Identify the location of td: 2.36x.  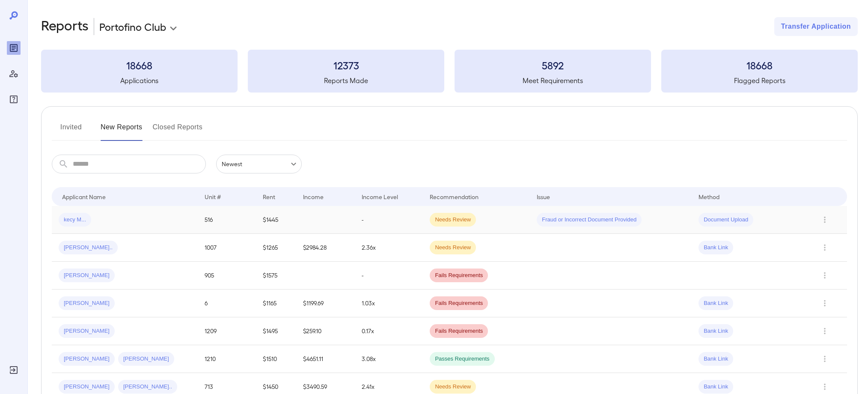
(389, 248).